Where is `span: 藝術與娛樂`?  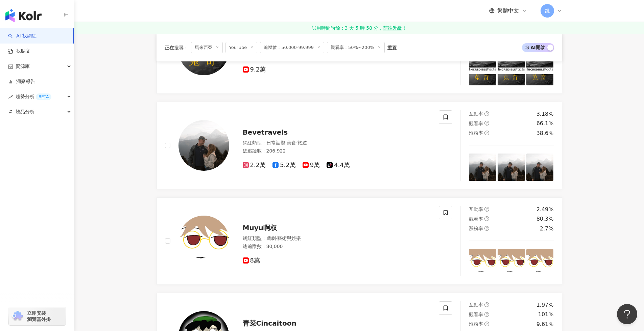 span: 藝術與娛樂 is located at coordinates (289, 238).